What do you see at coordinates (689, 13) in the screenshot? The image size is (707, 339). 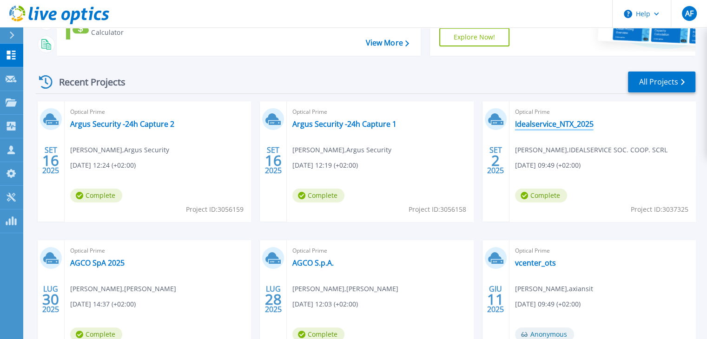 I see `span: AF` at bounding box center [689, 13].